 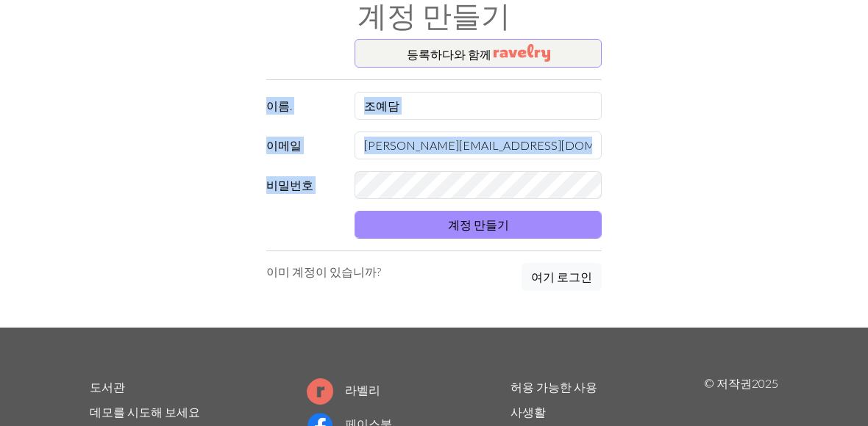 I want to click on font: 계정 만들기, so click(x=478, y=224).